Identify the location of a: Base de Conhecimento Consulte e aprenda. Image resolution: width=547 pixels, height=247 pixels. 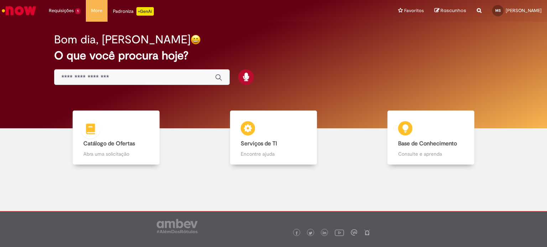
(431, 138).